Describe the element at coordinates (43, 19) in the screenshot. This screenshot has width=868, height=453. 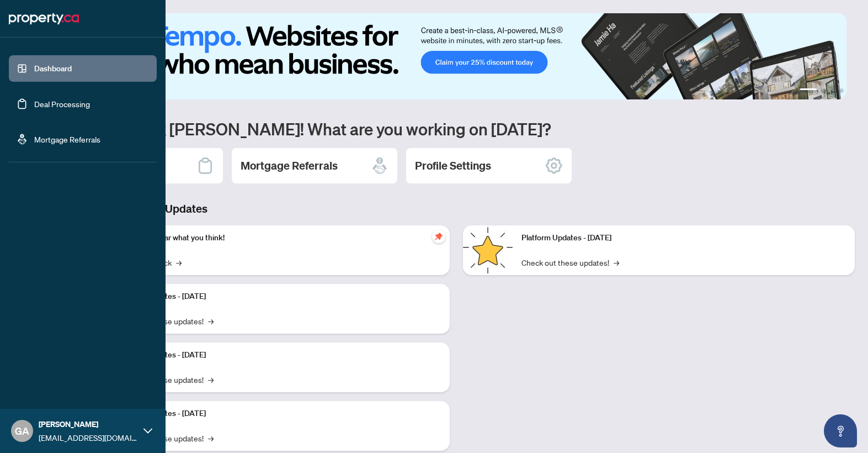
I see `img: logo` at that location.